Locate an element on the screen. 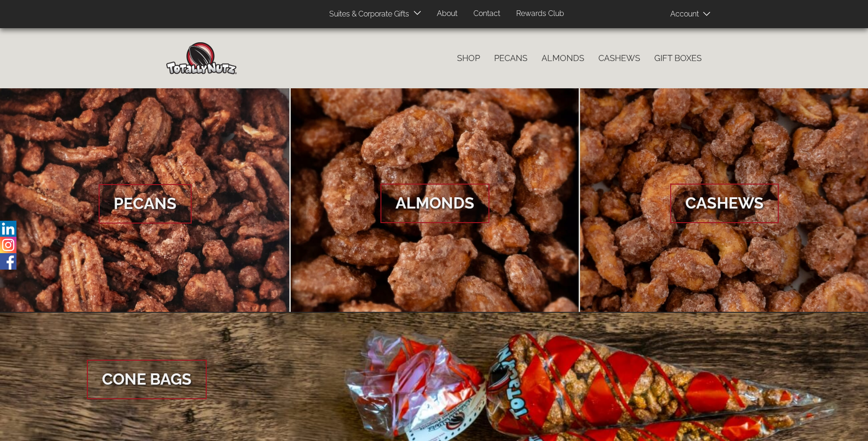 Image resolution: width=868 pixels, height=441 pixels. a: Contact is located at coordinates (487, 14).